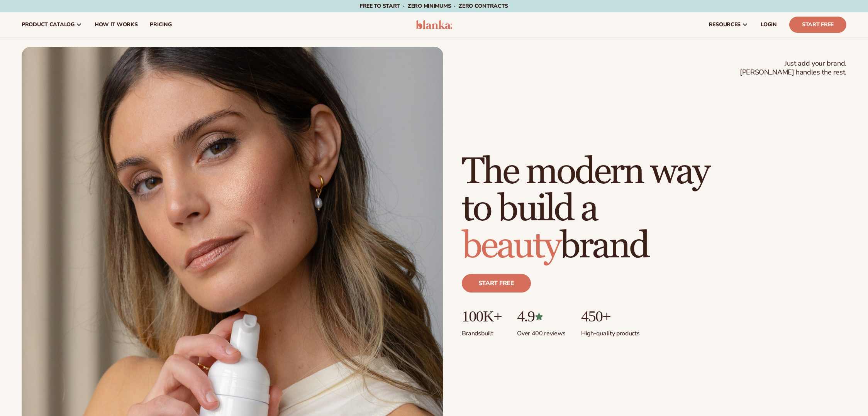 The image size is (868, 416). I want to click on a: How It Works, so click(116, 25).